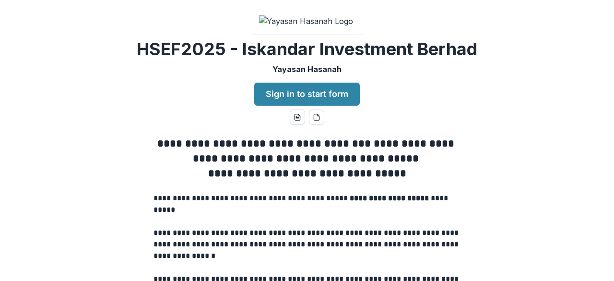  Describe the element at coordinates (307, 69) in the screenshot. I see `p: Yayasan Hasanah` at that location.